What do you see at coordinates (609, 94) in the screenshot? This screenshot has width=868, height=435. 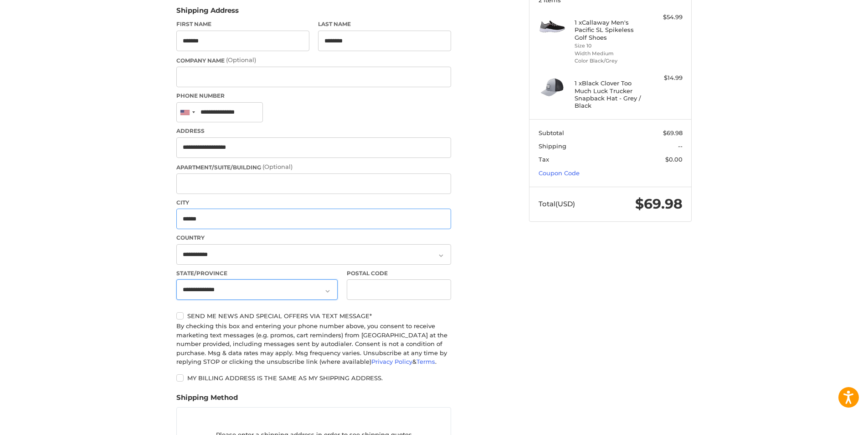 I see `h4: 1 x Black Clover Too Much Luck Trucker Snapback Hat - Grey / Black` at bounding box center [609, 94].